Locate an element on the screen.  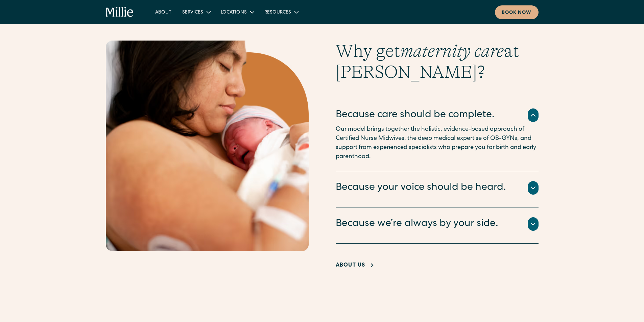
a: home is located at coordinates (119, 12).